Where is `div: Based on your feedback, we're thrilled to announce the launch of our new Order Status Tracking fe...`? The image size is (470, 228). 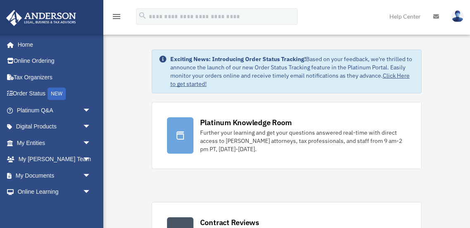
div: Based on your feedback, we're thrilled to announce the launch of our new Order Status Tracking fe... is located at coordinates (292, 71).